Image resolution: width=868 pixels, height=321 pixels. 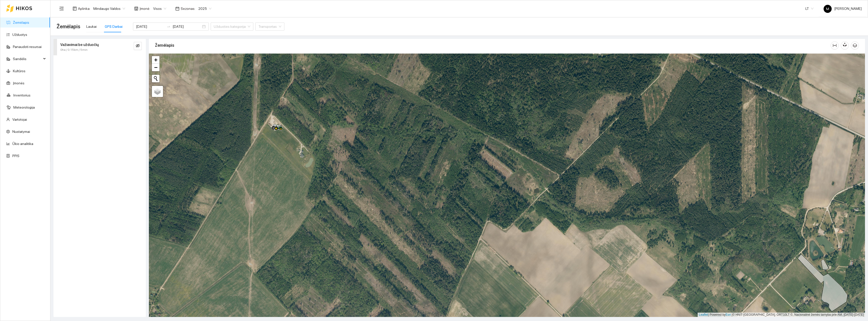 I want to click on span: menu-fold, so click(x=62, y=9).